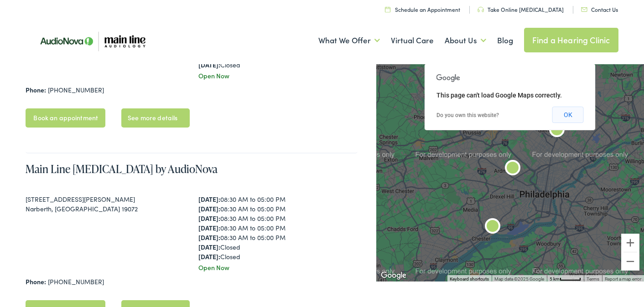 Image resolution: width=644 pixels, height=307 pixels. I want to click on a: Report a map error, so click(623, 278).